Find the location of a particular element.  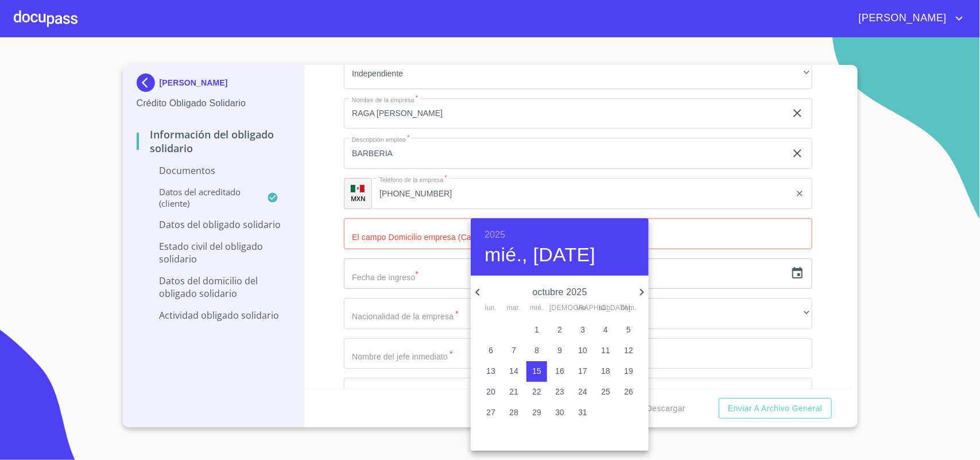

button: 22 is located at coordinates (537, 392).